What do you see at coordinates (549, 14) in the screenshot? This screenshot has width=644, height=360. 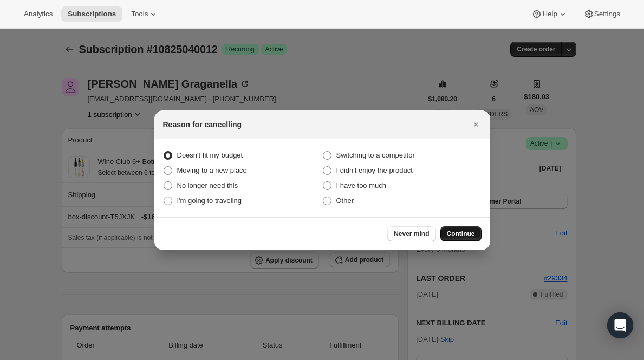 I see `span: Help` at bounding box center [549, 14].